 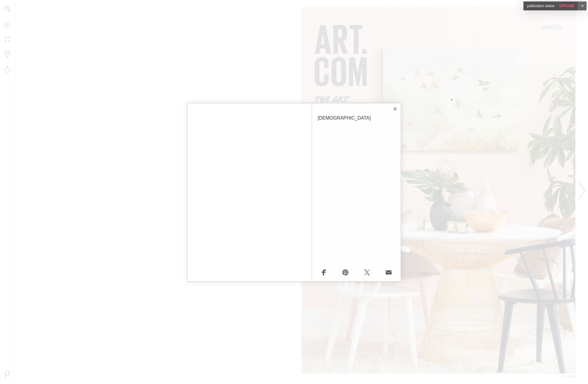 I want to click on img: gif;base64,R0lGODlhAQABAAAAACH5BAEKAAEALAAAAAABAAEAAAICTAEAOw==, so click(x=194, y=112).